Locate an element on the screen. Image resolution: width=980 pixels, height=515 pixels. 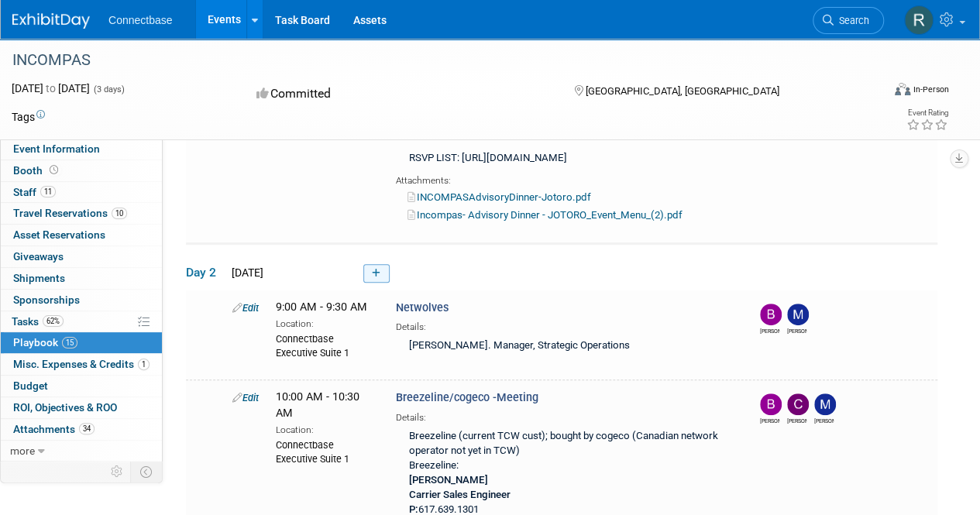
a: Travel Reservations10 is located at coordinates (81, 213).